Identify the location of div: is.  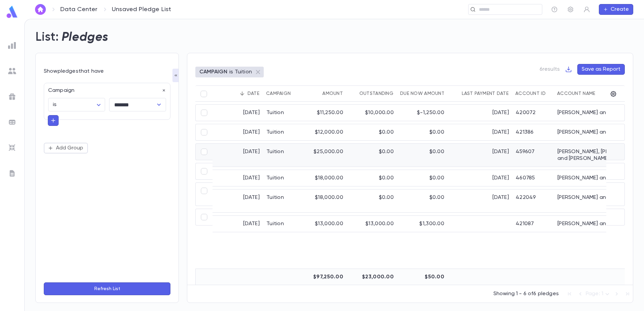
(76, 104).